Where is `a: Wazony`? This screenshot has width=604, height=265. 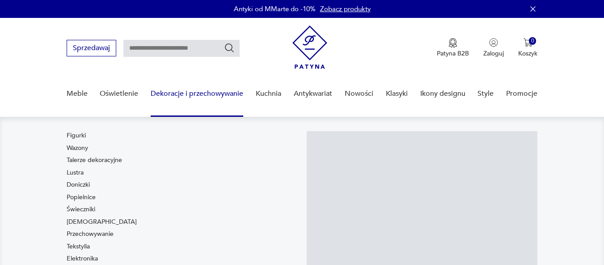
a: Wazony is located at coordinates (77, 148).